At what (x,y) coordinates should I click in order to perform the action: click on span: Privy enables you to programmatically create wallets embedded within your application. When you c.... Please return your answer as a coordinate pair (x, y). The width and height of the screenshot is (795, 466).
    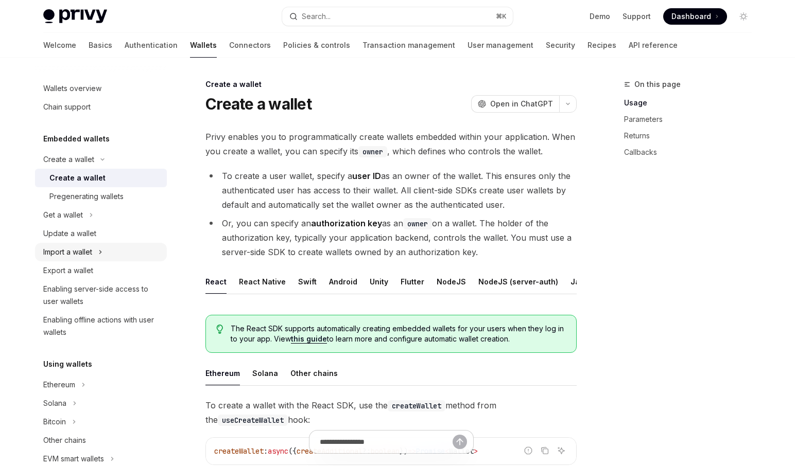
    Looking at the image, I should click on (391, 144).